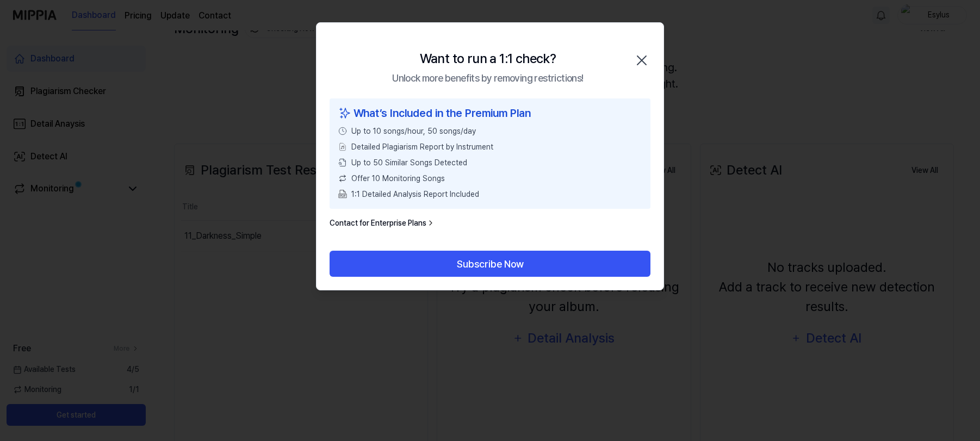 This screenshot has height=441, width=980. I want to click on span: 1:1 Detailed Analysis Report Included, so click(415, 194).